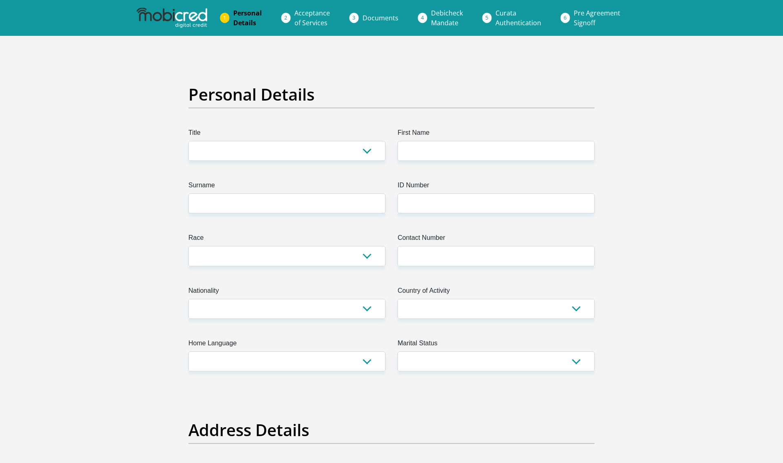 This screenshot has width=783, height=463. Describe the element at coordinates (518, 18) in the screenshot. I see `a: CurataAuthentication` at that location.